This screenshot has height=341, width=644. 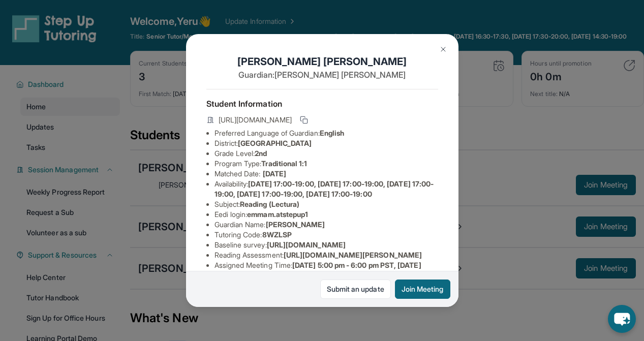 What do you see at coordinates (326, 225) in the screenshot?
I see `li: Guardian Name :` at bounding box center [326, 225].